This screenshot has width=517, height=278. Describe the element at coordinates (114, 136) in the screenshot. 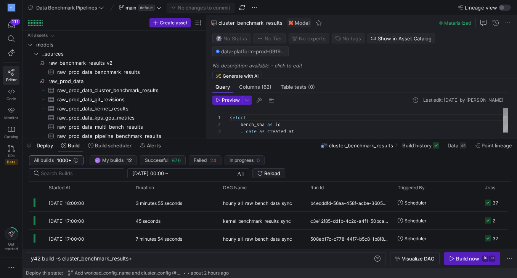

I see `a: raw_prod_data_pipeline_benchmark_results​​​​​​​​​` at that location.